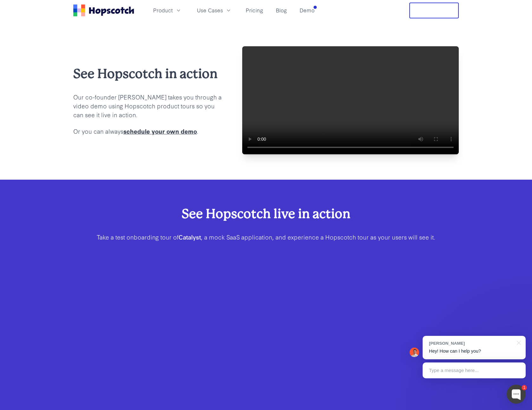 The width and height of the screenshot is (532, 410). I want to click on button: Product, so click(167, 10).